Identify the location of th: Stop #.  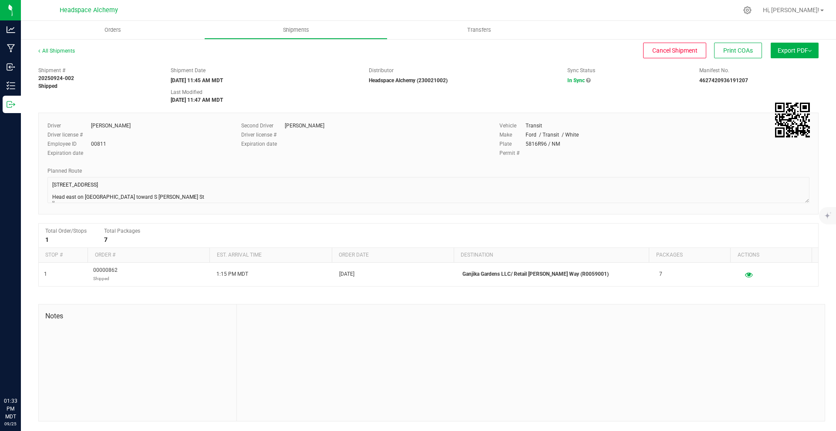
(63, 256).